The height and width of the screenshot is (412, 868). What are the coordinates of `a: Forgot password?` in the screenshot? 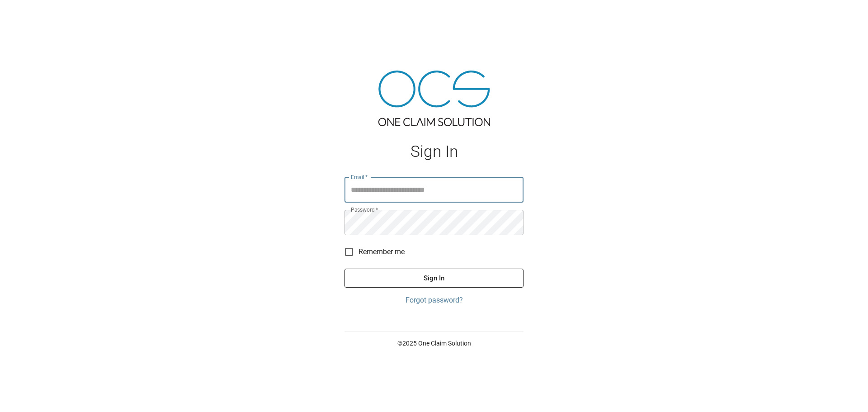 It's located at (434, 301).